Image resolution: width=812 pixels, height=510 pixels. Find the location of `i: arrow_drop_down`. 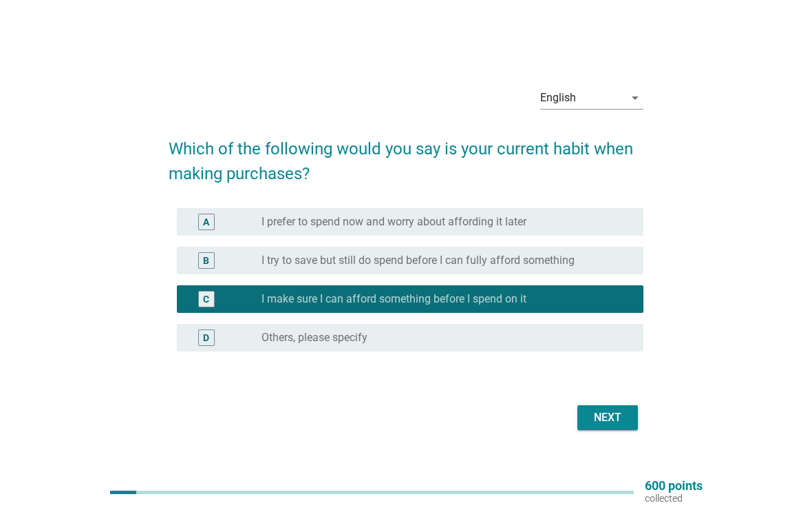

i: arrow_drop_down is located at coordinates (635, 98).